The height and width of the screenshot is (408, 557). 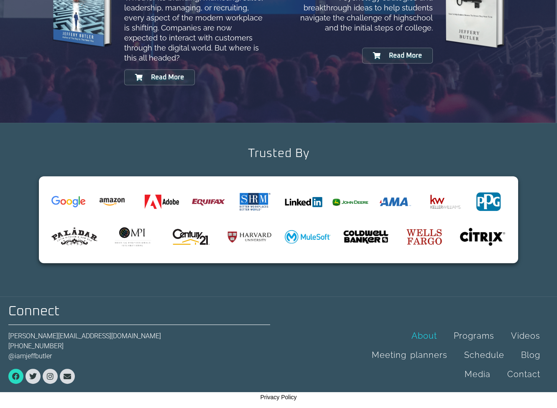 I want to click on a: @iamjeffbutler, so click(x=30, y=356).